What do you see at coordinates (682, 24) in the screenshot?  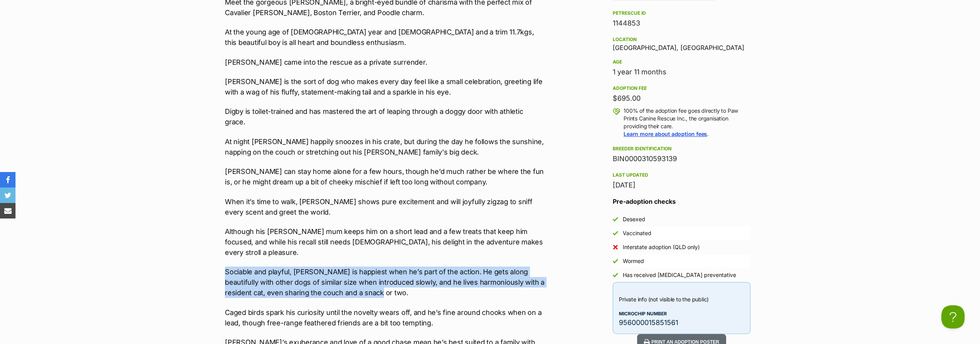 I see `div: 1144853` at bounding box center [682, 24].